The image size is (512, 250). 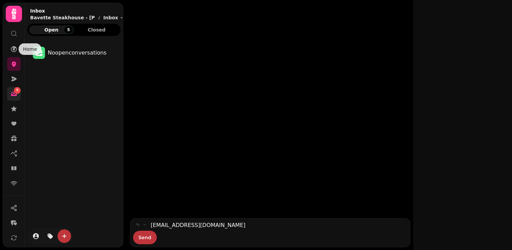 I want to click on button: Closed, so click(x=97, y=30).